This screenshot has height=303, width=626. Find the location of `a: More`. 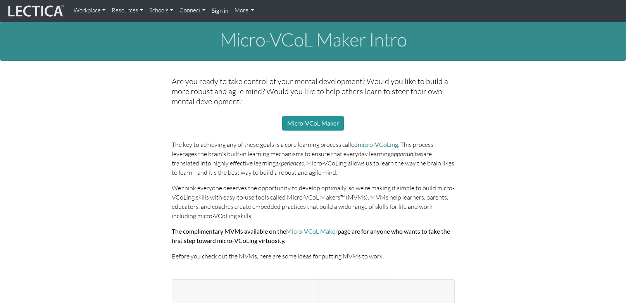

a: More is located at coordinates (244, 10).